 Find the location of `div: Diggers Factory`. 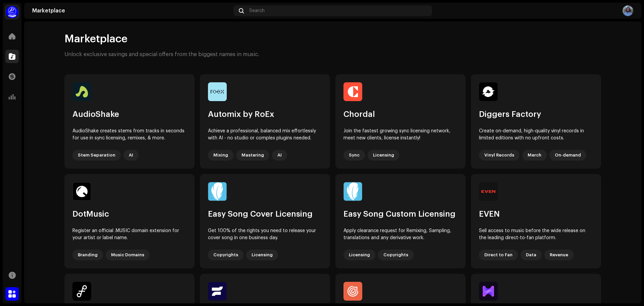

div: Diggers Factory is located at coordinates (536, 114).